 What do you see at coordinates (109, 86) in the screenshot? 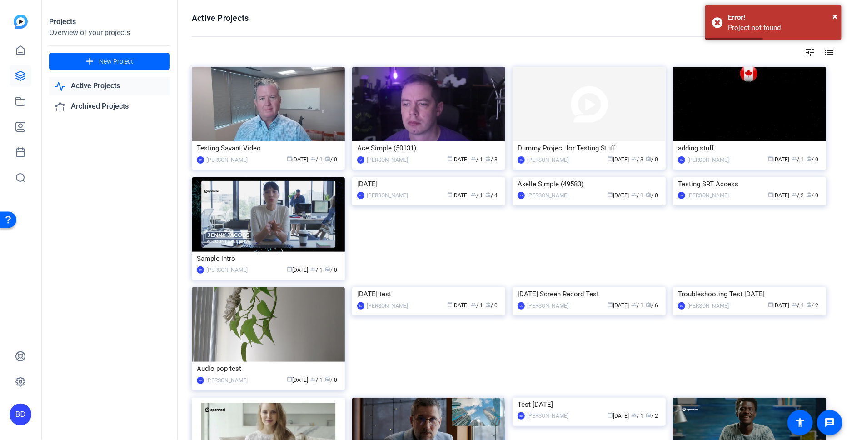
I see `a: Active Projects` at bounding box center [109, 86].